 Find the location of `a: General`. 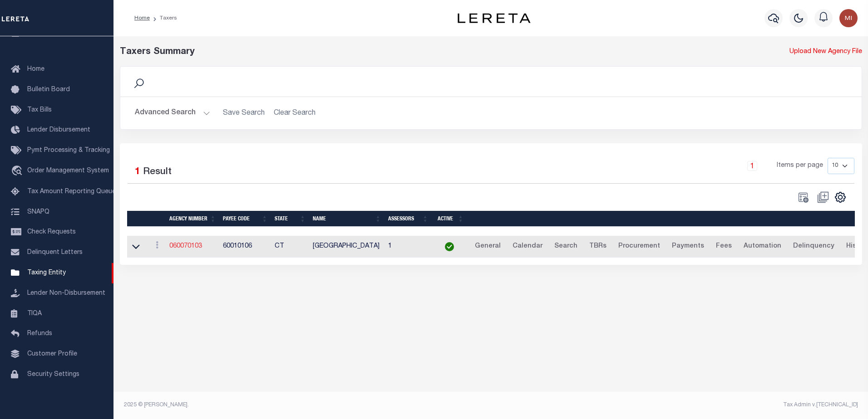

a: General is located at coordinates (488, 247).